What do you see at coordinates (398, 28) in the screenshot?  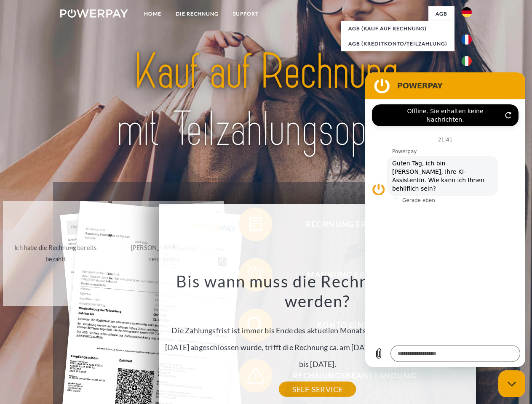 I see `a: AGB (Kauf auf Rechnung)` at bounding box center [398, 28].